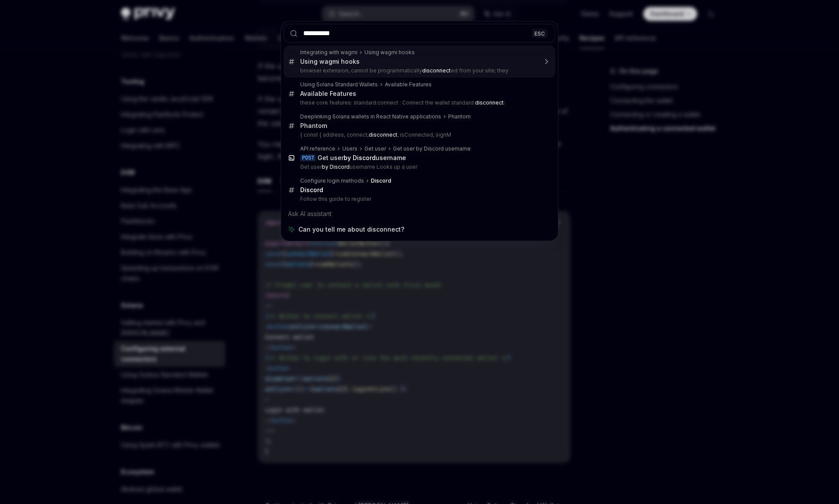 Image resolution: width=839 pixels, height=504 pixels. I want to click on p: { const { address, connect, , isConnected, signM, so click(418, 135).